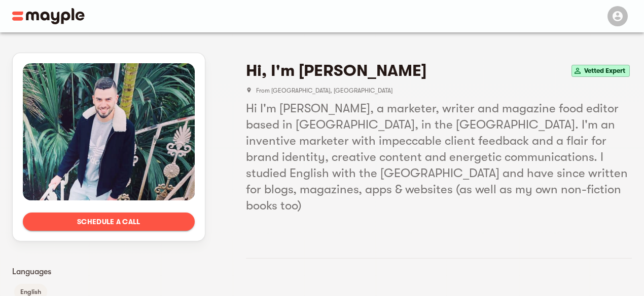 The width and height of the screenshot is (644, 296). What do you see at coordinates (109, 221) in the screenshot?
I see `span: Schedule a call` at bounding box center [109, 221].